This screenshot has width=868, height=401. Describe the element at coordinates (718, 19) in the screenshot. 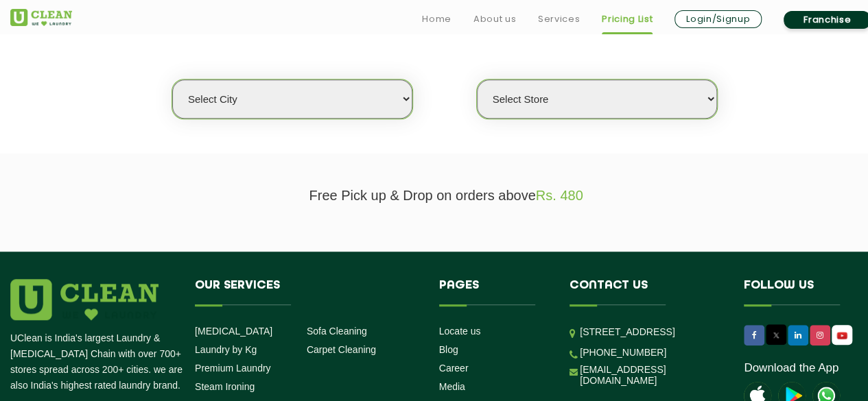

I see `a: Login/Signup` at that location.